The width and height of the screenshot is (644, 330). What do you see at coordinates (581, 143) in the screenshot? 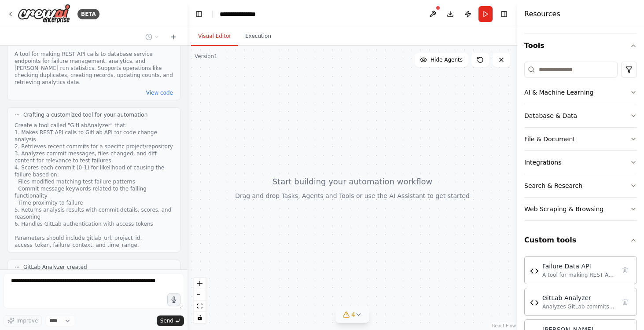
I see `div: Tools` at bounding box center [581, 143].